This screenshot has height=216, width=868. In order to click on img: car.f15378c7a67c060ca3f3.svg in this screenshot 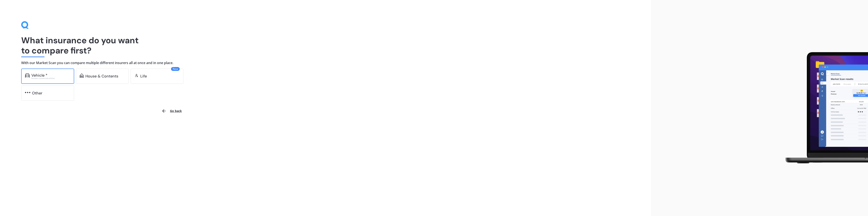, I will do `click(27, 75)`.